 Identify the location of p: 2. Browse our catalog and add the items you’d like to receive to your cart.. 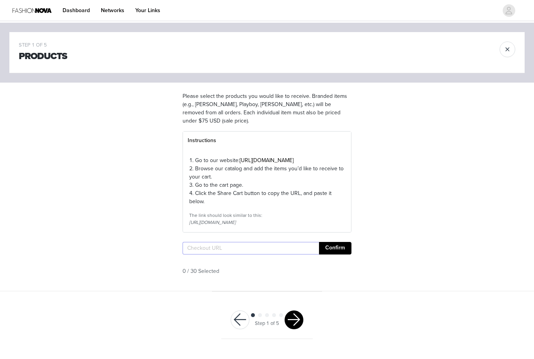
(267, 172).